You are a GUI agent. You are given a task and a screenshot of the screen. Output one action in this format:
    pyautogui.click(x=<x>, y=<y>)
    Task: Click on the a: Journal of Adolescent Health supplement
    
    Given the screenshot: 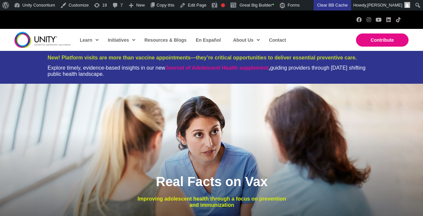 What is the action you would take?
    pyautogui.click(x=217, y=68)
    